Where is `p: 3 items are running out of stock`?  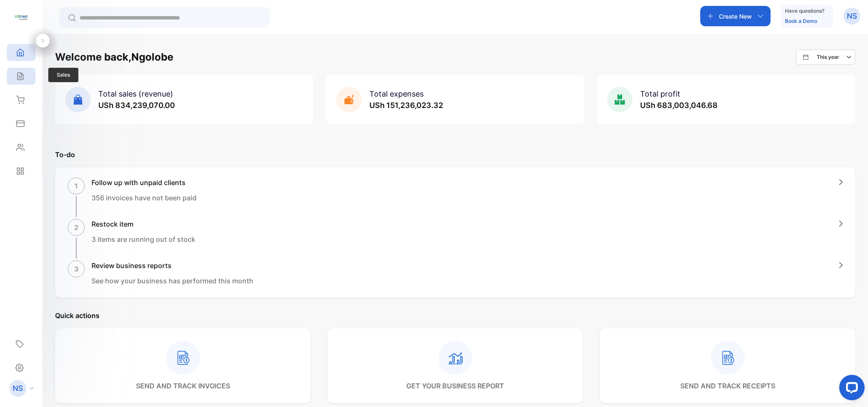 p: 3 items are running out of stock is located at coordinates (143, 240).